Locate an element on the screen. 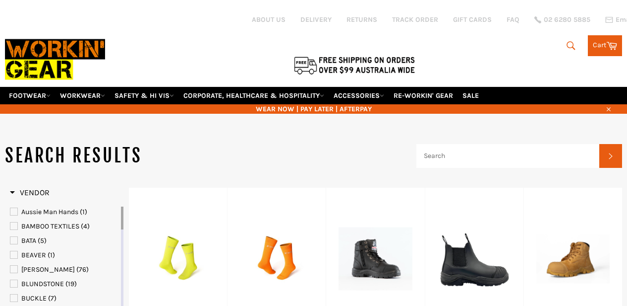  a: RETURNS is located at coordinates (362, 19).